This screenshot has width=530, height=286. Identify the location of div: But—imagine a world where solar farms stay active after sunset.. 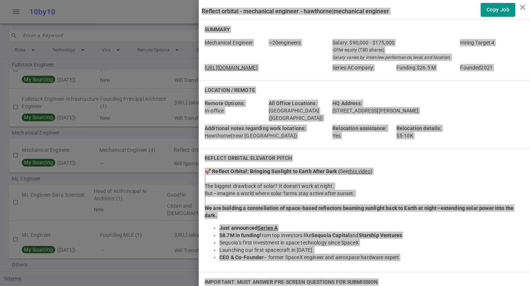
(364, 194).